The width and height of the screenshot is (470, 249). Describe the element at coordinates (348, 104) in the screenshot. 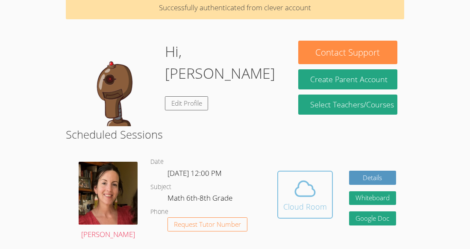

I see `a: Select Teachers/Courses` at that location.